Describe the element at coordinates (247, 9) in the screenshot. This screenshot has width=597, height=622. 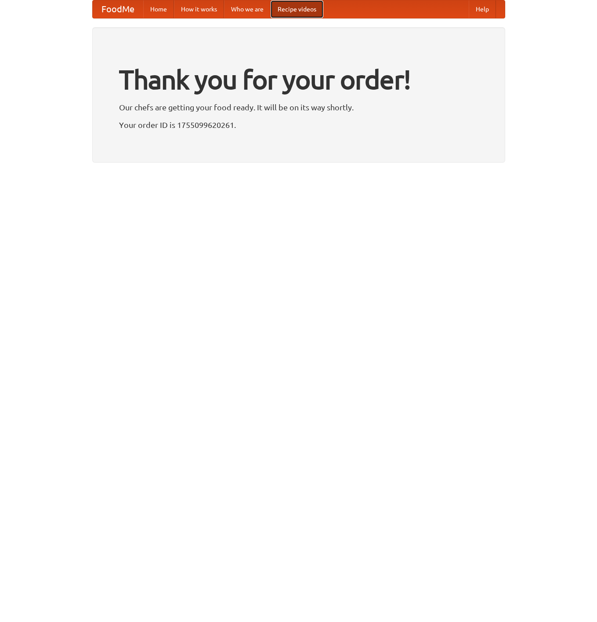
I see `a: Who we are` at that location.